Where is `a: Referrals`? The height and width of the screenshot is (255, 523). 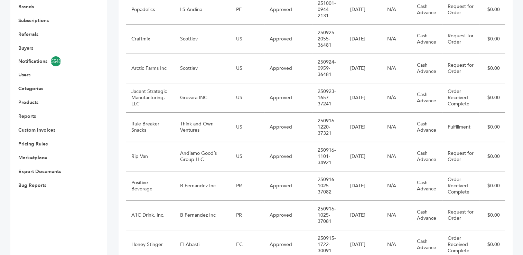
a: Referrals is located at coordinates (28, 34).